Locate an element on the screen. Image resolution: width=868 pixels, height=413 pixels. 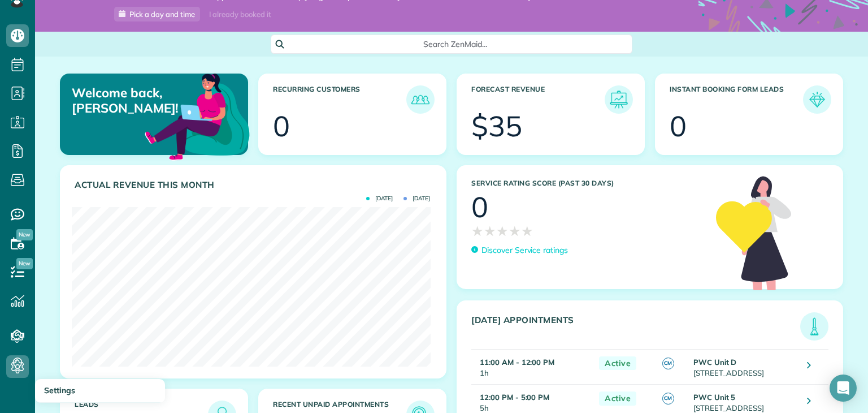
div: Open Intercom Messenger is located at coordinates (843, 388).